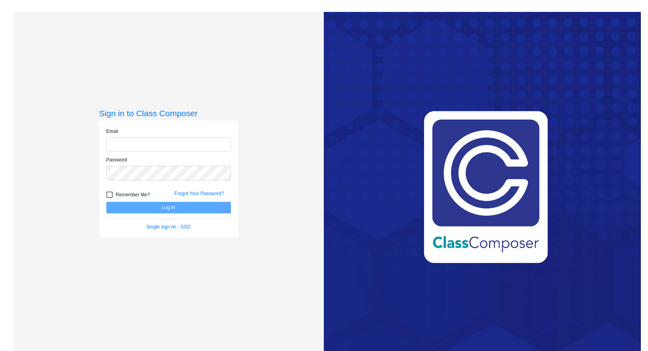 Image resolution: width=648 pixels, height=351 pixels. What do you see at coordinates (169, 208) in the screenshot?
I see `button: Log In` at bounding box center [169, 208].